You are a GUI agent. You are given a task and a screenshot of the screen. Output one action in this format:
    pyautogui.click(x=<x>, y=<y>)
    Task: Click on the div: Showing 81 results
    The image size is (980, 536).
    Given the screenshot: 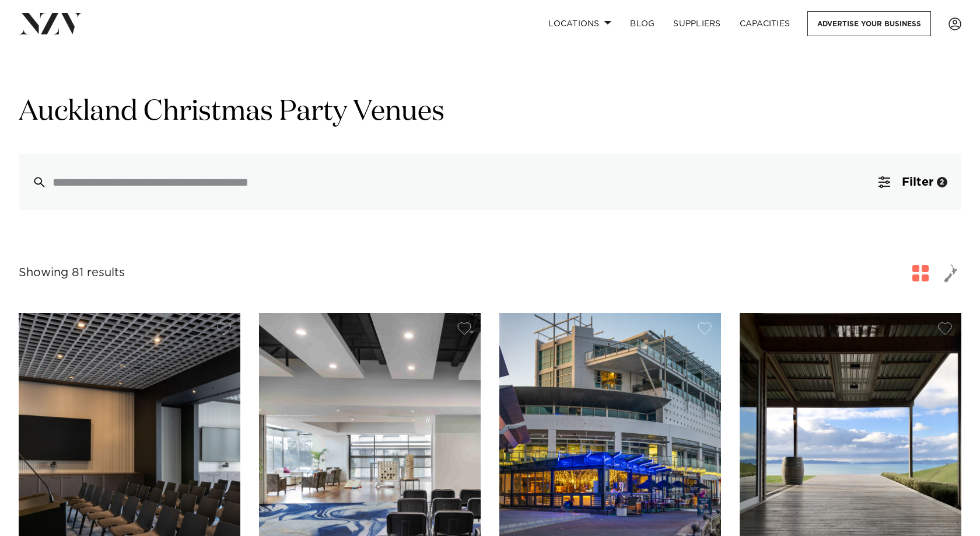 What is the action you would take?
    pyautogui.click(x=72, y=273)
    